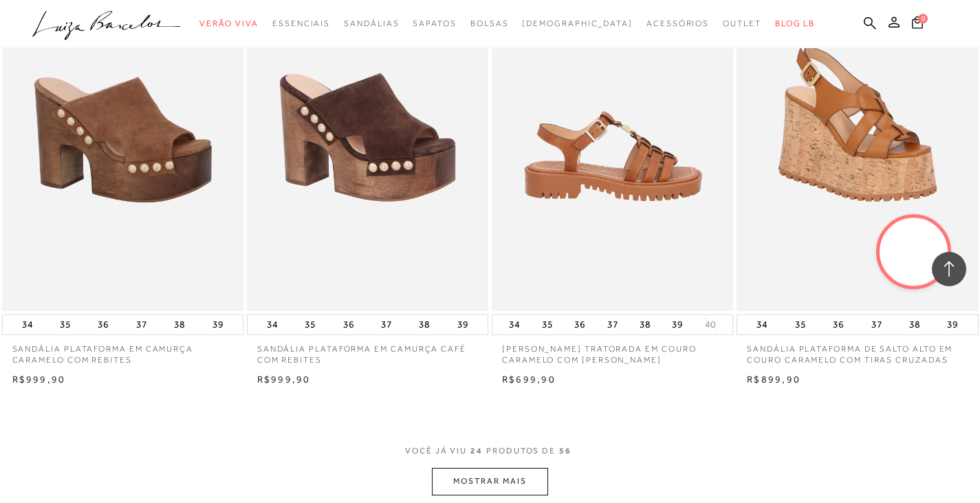 The image size is (980, 503). What do you see at coordinates (565, 450) in the screenshot?
I see `span: 56` at bounding box center [565, 450].